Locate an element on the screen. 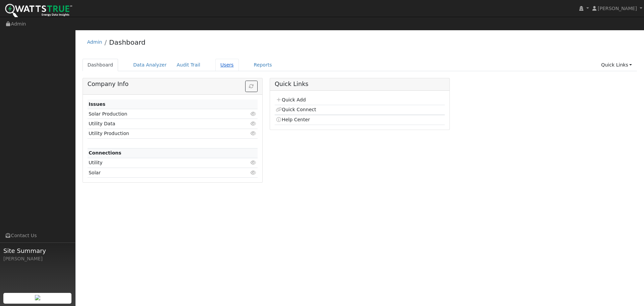 The image size is (644, 306). td: Solar Production is located at coordinates (159, 114).